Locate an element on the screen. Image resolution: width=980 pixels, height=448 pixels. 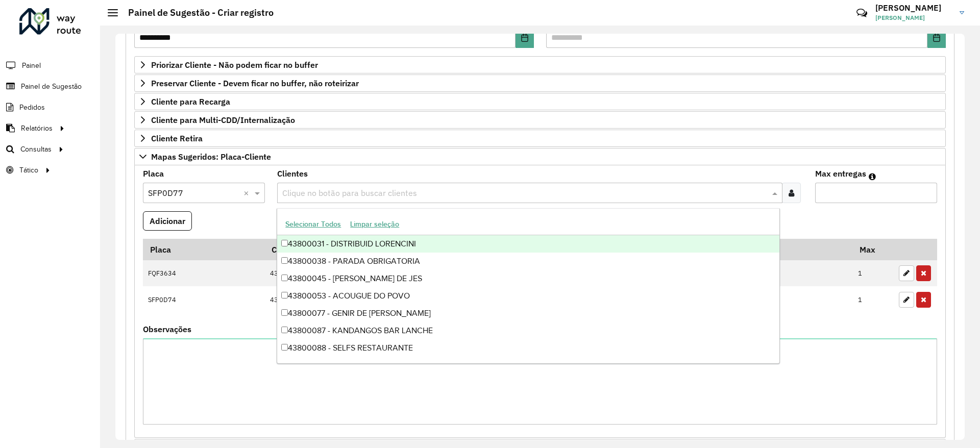
button: Adicionar is located at coordinates (167, 221).